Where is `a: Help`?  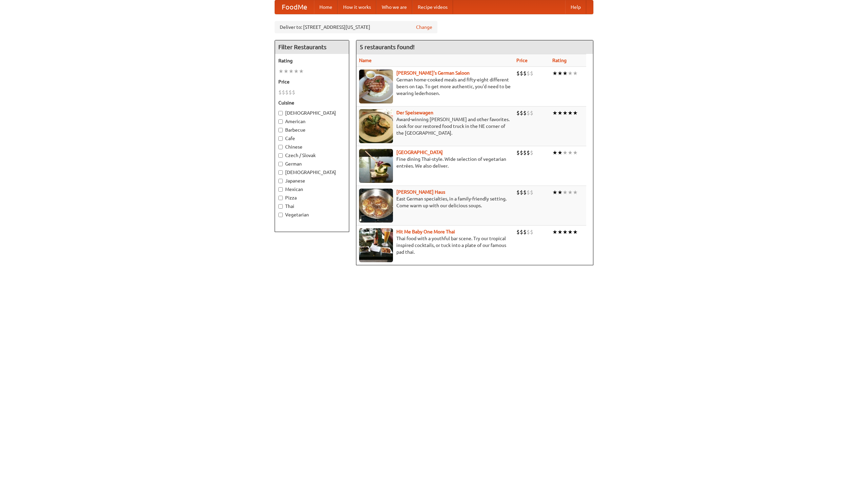
a: Help is located at coordinates (576, 7).